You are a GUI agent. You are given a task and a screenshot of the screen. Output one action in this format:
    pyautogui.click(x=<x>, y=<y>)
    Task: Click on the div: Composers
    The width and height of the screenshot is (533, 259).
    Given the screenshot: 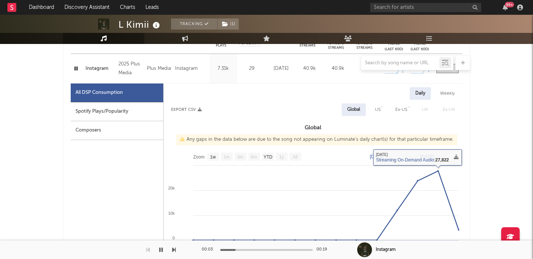 What is the action you would take?
    pyautogui.click(x=117, y=131)
    